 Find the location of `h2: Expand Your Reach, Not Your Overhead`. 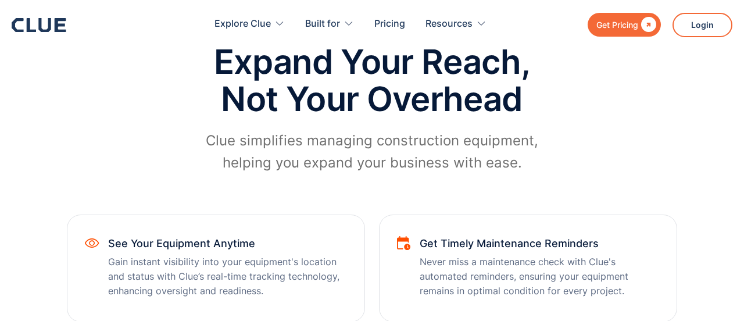

h2: Expand Your Reach, Not Your Overhead is located at coordinates (372, 81).